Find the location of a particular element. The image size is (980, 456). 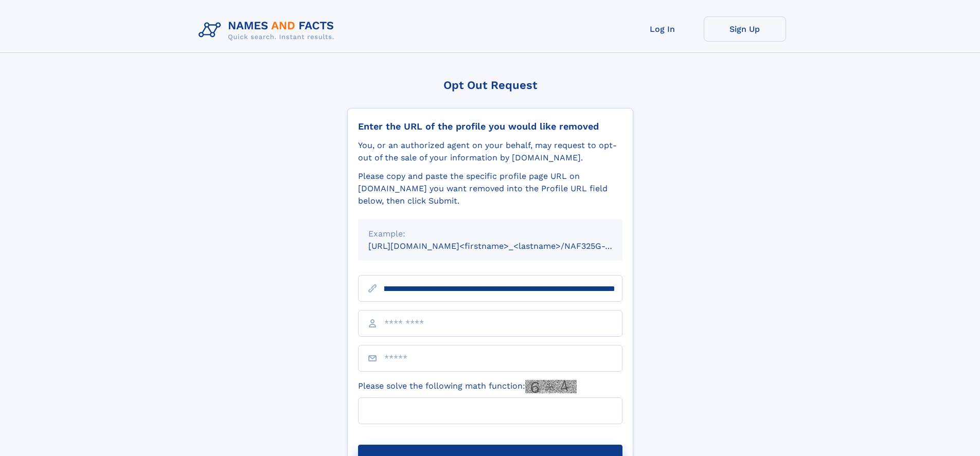

div: Example: is located at coordinates (490, 234).